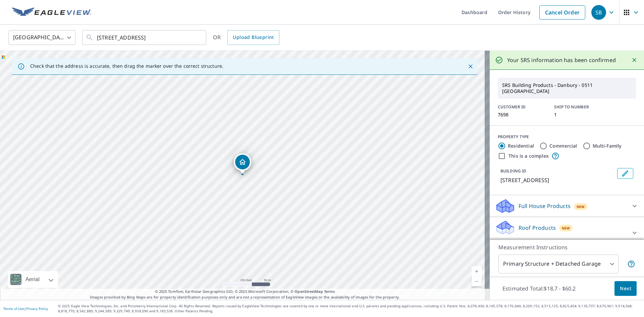 The width and height of the screenshot is (644, 317). Describe the element at coordinates (578, 107) in the screenshot. I see `p: SHIP TO NUMBER` at that location.